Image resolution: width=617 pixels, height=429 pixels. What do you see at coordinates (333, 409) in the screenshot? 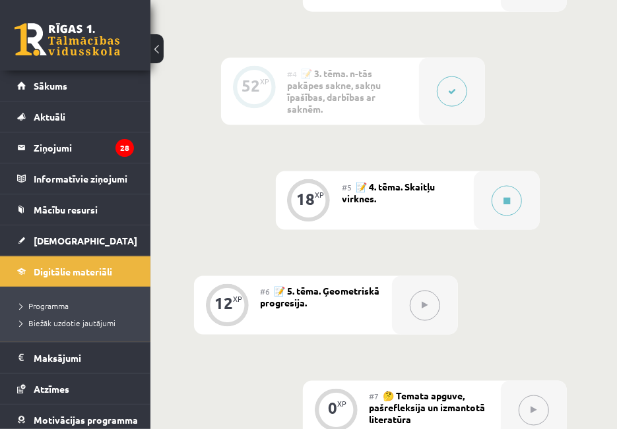
I see `div: 0` at bounding box center [333, 409].